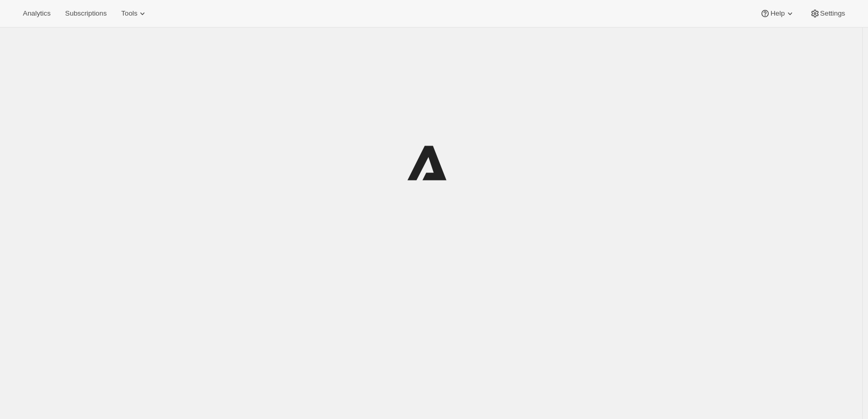  I want to click on button: Help, so click(777, 13).